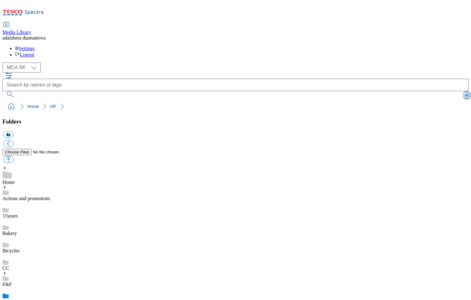  Describe the element at coordinates (10, 233) in the screenshot. I see `a: Bakery` at that location.